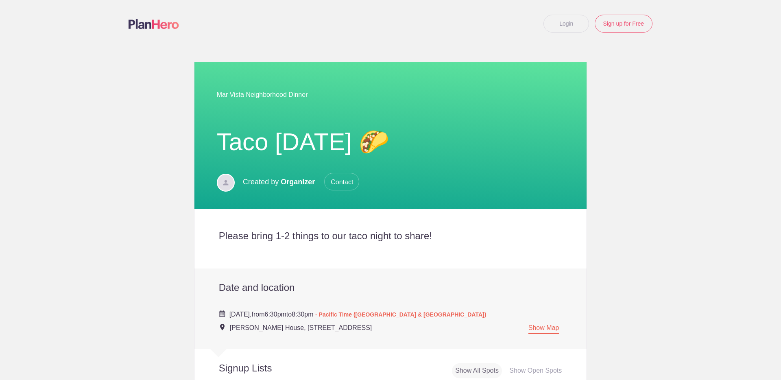 Image resolution: width=781 pixels, height=380 pixels. I want to click on h2: Signup Lists, so click(260, 368).